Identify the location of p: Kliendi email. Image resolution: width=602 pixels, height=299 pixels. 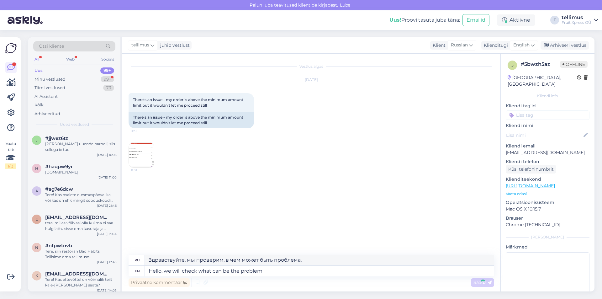
(547, 146).